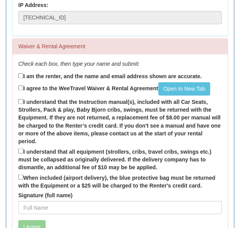 The width and height of the screenshot is (240, 228). What do you see at coordinates (21, 75) in the screenshot?
I see `input: I am the renter, and the name and email address shown are accurate.` at bounding box center [21, 75].